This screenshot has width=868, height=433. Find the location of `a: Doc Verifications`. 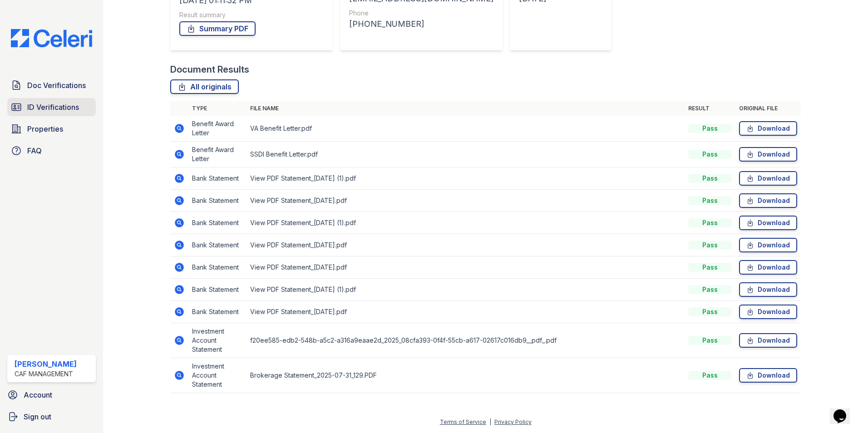

a: Doc Verifications is located at coordinates (51, 85).